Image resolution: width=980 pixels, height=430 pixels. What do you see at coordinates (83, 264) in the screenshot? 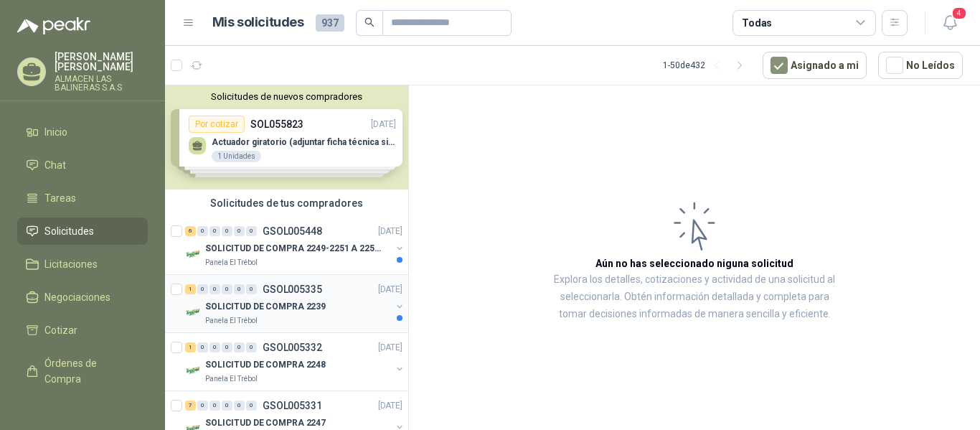
I see `a: Licitaciones` at bounding box center [83, 264].